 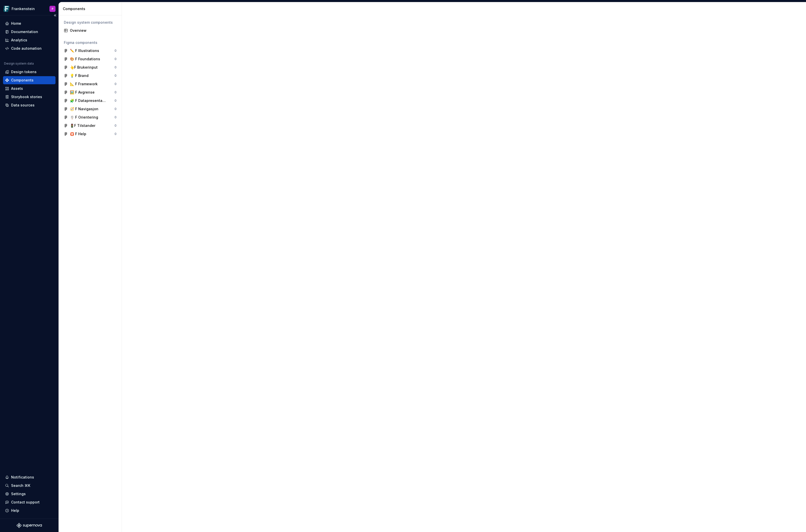 What do you see at coordinates (29, 486) in the screenshot?
I see `button: Search ⌘K` at bounding box center [29, 486].